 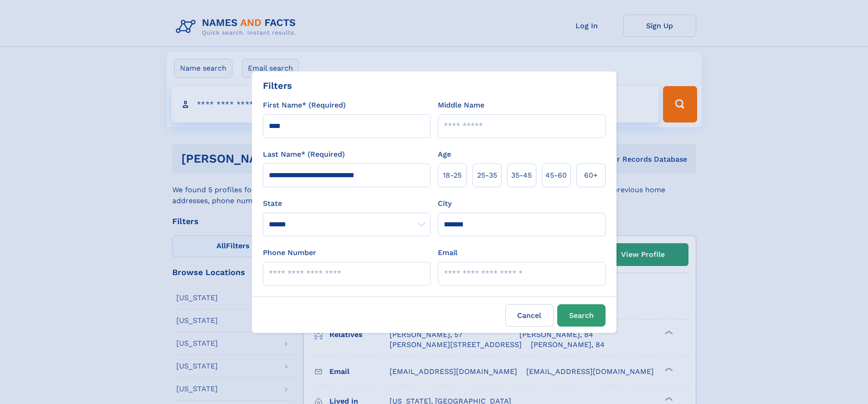 I want to click on label: Middle Name, so click(x=462, y=106).